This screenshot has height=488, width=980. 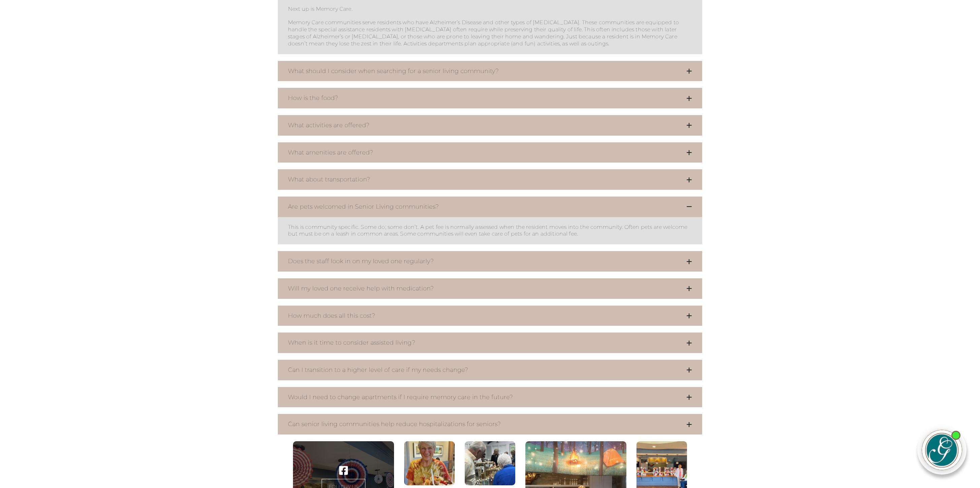 I want to click on button: Would I need to change apartments if I require memory care in the future?, so click(x=490, y=397).